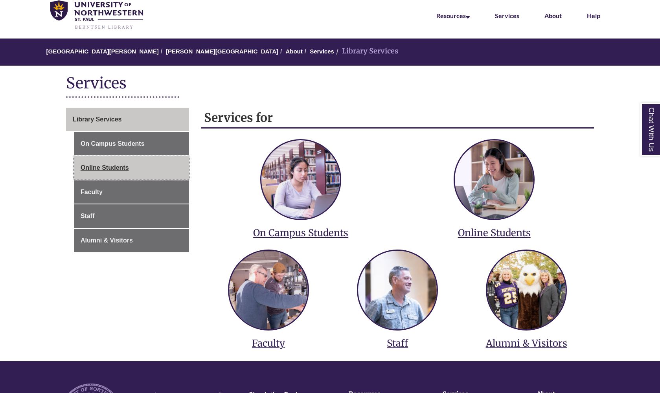 This screenshot has width=660, height=393. What do you see at coordinates (453, 15) in the screenshot?
I see `a: Resources` at bounding box center [453, 15].